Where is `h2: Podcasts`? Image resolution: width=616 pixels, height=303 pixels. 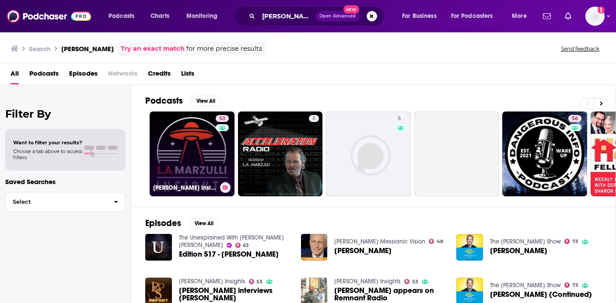
h2: Podcasts is located at coordinates (164, 101).